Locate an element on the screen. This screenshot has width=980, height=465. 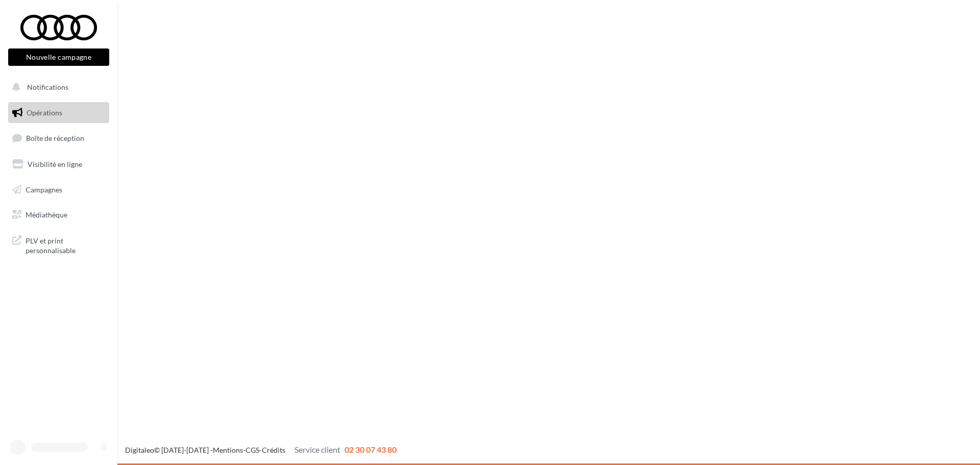
span: Notifications is located at coordinates (48, 86).